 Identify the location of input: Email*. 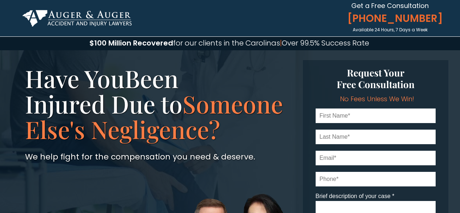
(376, 158).